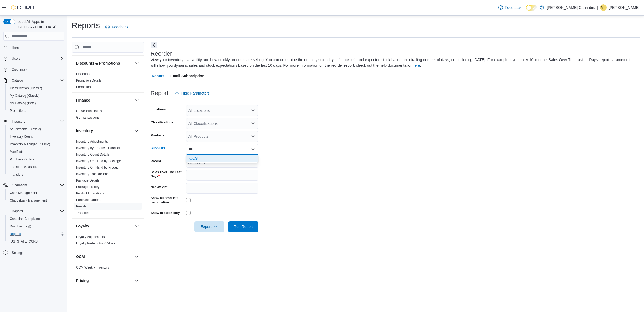  I want to click on button: Purchase Orders, so click(36, 159).